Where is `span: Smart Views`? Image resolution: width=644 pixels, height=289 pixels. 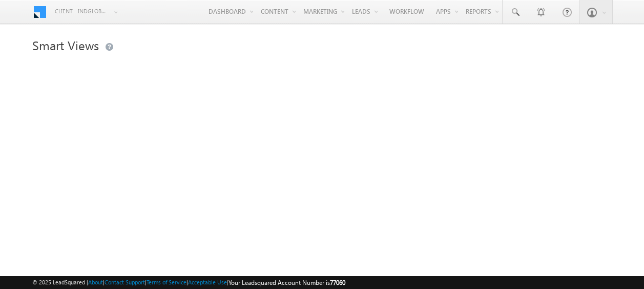
span: Smart Views is located at coordinates (65, 45).